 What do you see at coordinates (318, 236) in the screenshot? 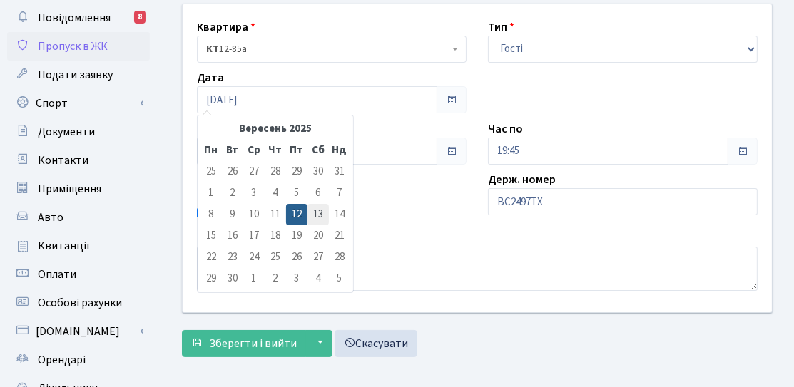
I see `td: 20` at bounding box center [318, 236].